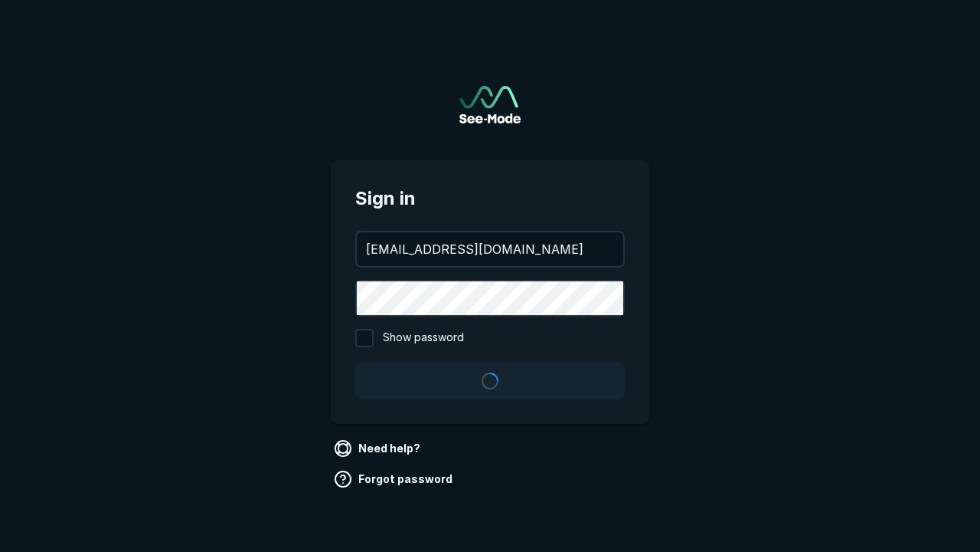  Describe the element at coordinates (424, 338) in the screenshot. I see `span: Show password` at that location.